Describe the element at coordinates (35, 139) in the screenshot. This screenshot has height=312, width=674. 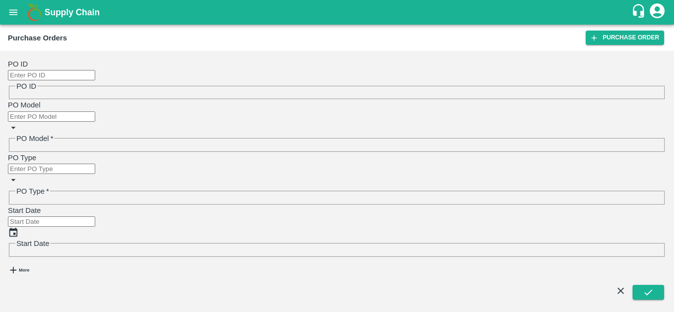
I see `span: PO Model *` at that location.